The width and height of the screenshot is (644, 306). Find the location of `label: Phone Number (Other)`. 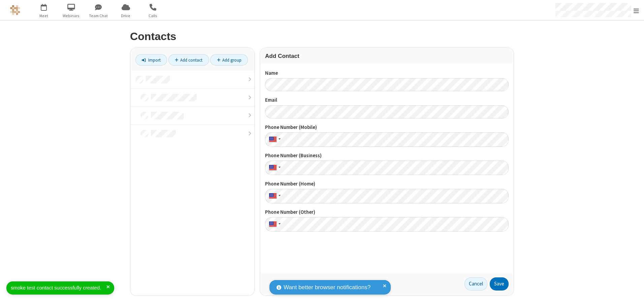

label: Phone Number (Other) is located at coordinates (387, 212).